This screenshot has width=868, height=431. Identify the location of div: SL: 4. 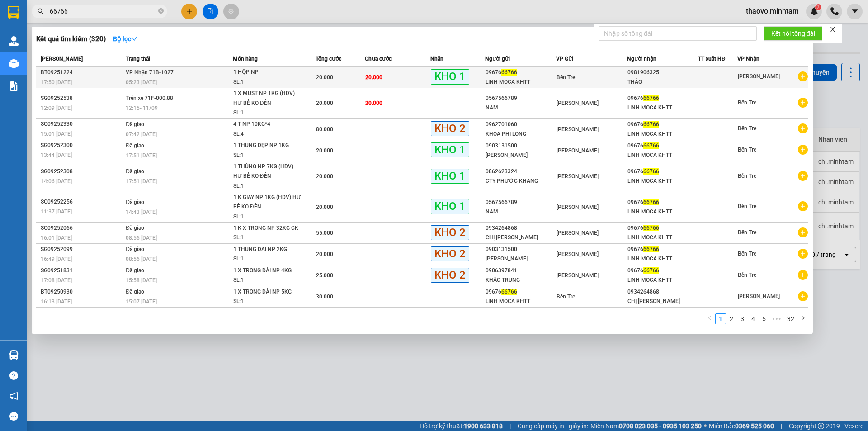
(267, 134).